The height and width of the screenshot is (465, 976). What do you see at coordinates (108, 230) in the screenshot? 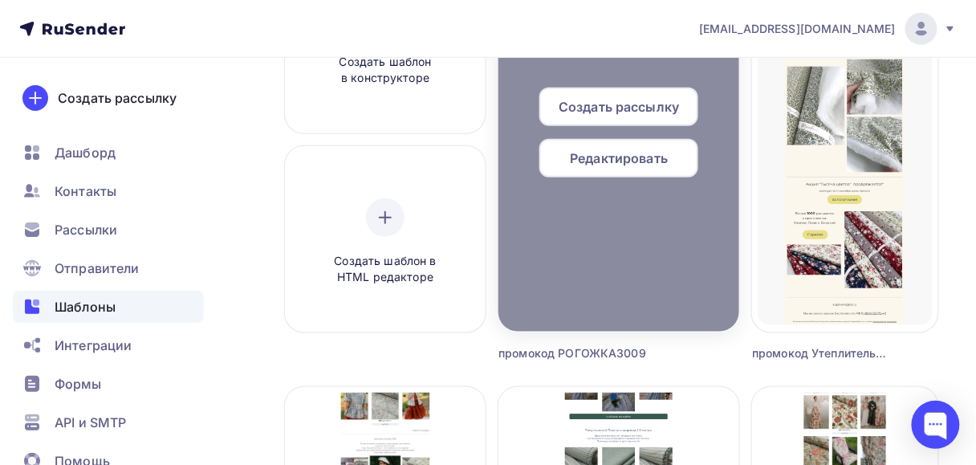
I see `a: Рассылки` at bounding box center [108, 230].